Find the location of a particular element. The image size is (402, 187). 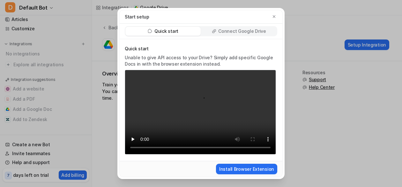

p: Start setup is located at coordinates (137, 17).